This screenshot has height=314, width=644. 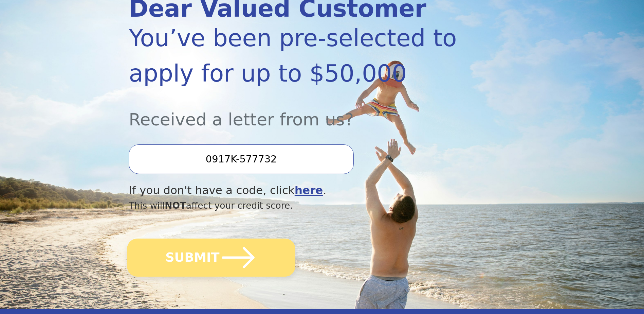 I want to click on button: SUBMIT, so click(x=211, y=258).